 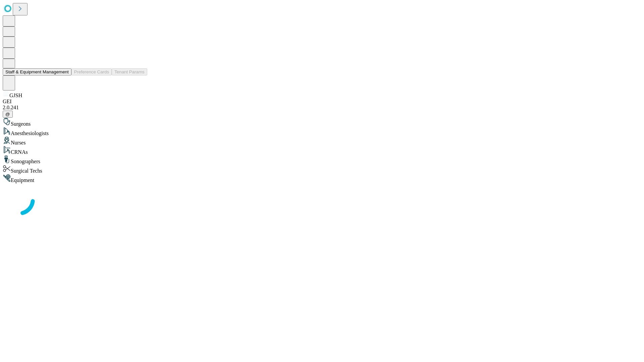 What do you see at coordinates (322, 160) in the screenshot?
I see `div: Sonographers` at bounding box center [322, 160].